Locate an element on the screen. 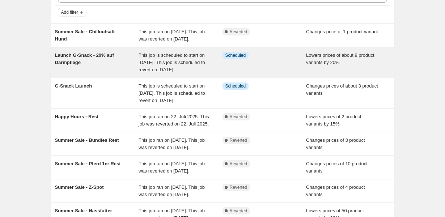 The width and height of the screenshot is (445, 217). span: Changes prices of 3 product variants is located at coordinates (335, 144).